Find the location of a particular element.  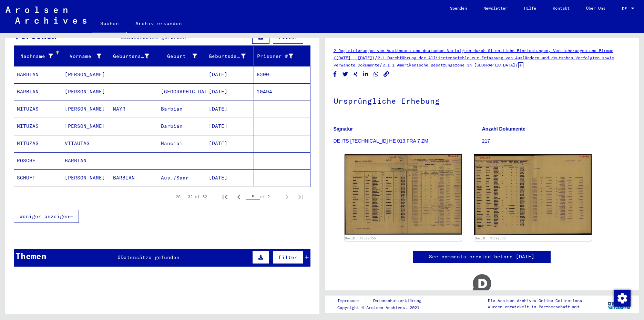

b: Signatur is located at coordinates (343, 129).